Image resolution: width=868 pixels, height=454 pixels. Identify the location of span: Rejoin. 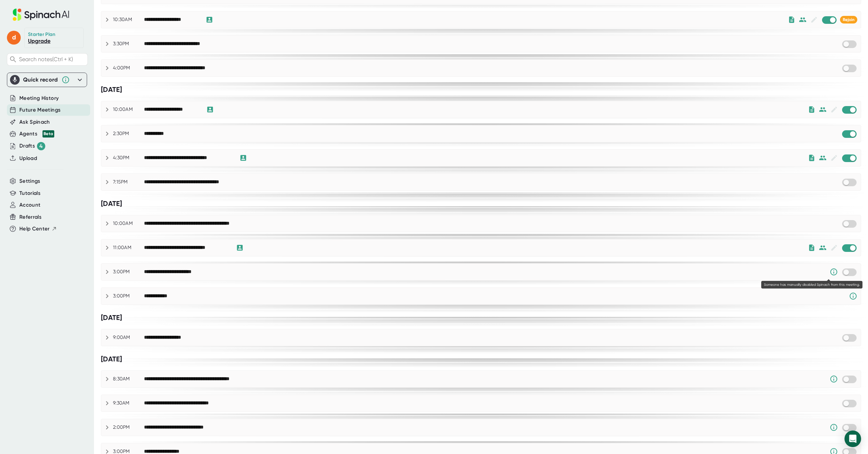
(849, 20).